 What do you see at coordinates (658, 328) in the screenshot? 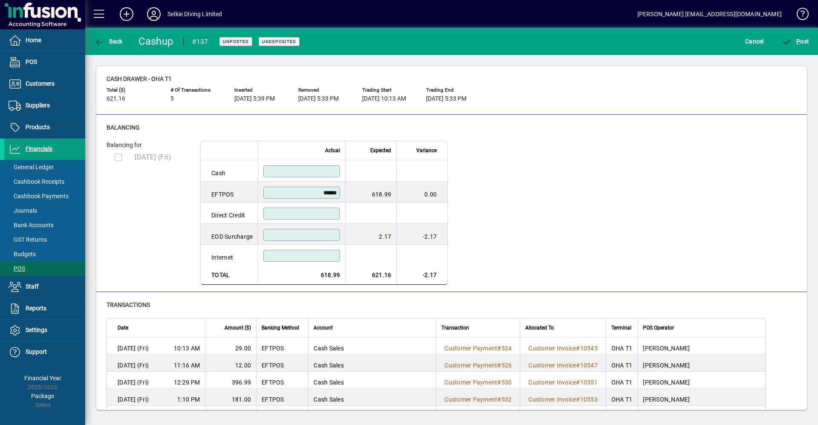
I see `span: POS Operator` at bounding box center [658, 328].